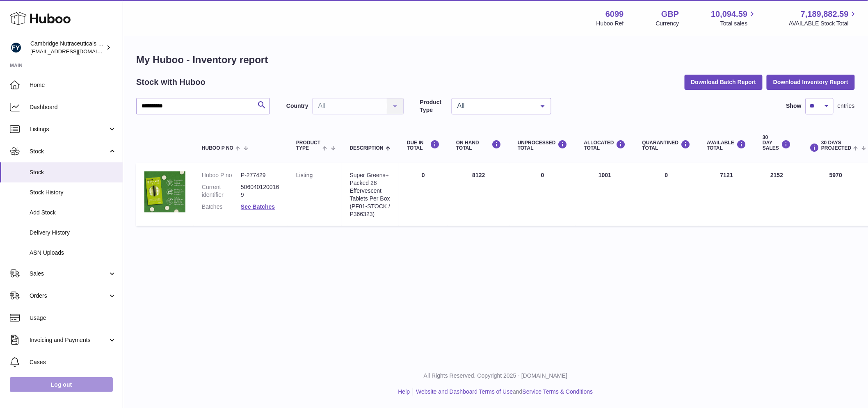  Describe the element at coordinates (605, 145) in the screenshot. I see `div: ALLOCATED Total` at that location.